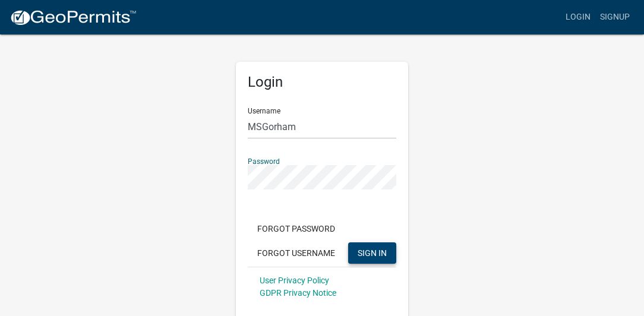 This screenshot has width=644, height=316. What do you see at coordinates (322, 82) in the screenshot?
I see `h5: Login` at bounding box center [322, 82].